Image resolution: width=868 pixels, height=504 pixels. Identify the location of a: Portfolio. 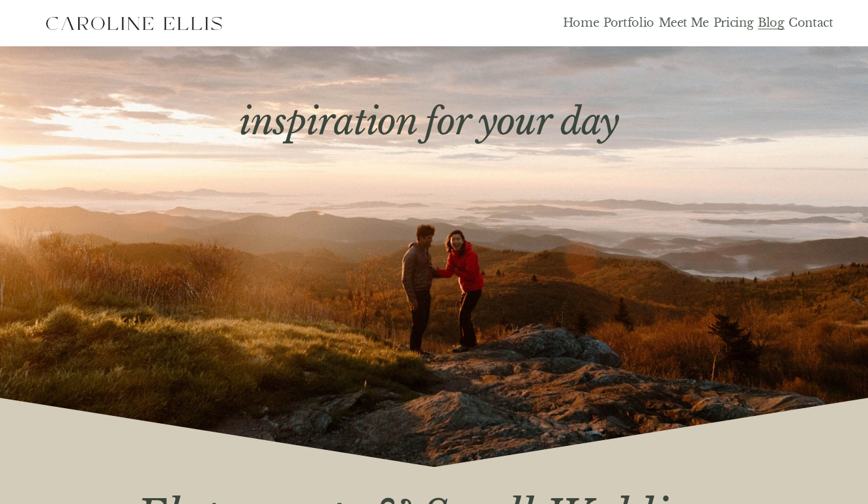
(629, 23).